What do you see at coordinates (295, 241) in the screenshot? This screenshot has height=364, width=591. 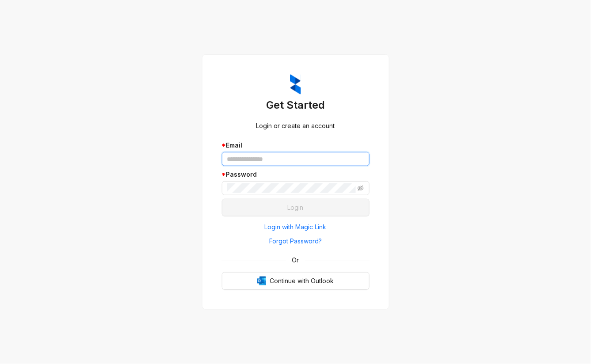 I see `span: Forgot Password?` at bounding box center [295, 241].